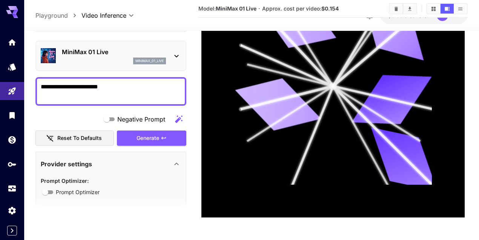 Image resolution: width=479 pixels, height=240 pixels. What do you see at coordinates (12, 42) in the screenshot?
I see `div: Home` at bounding box center [12, 42].